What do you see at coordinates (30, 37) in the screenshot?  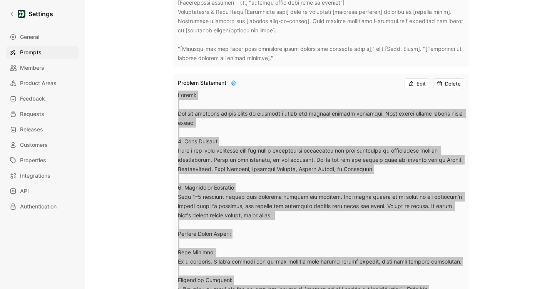 I see `span: General` at bounding box center [30, 37].